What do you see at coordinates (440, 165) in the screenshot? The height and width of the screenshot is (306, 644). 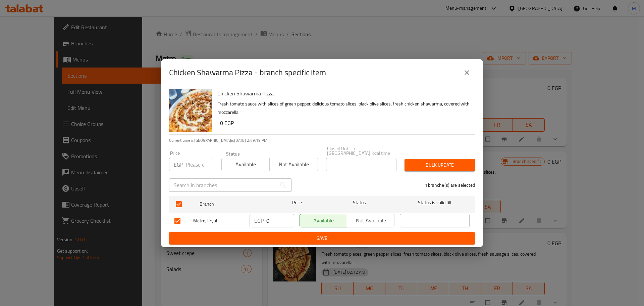 I see `span: Bulk update` at bounding box center [440, 165].